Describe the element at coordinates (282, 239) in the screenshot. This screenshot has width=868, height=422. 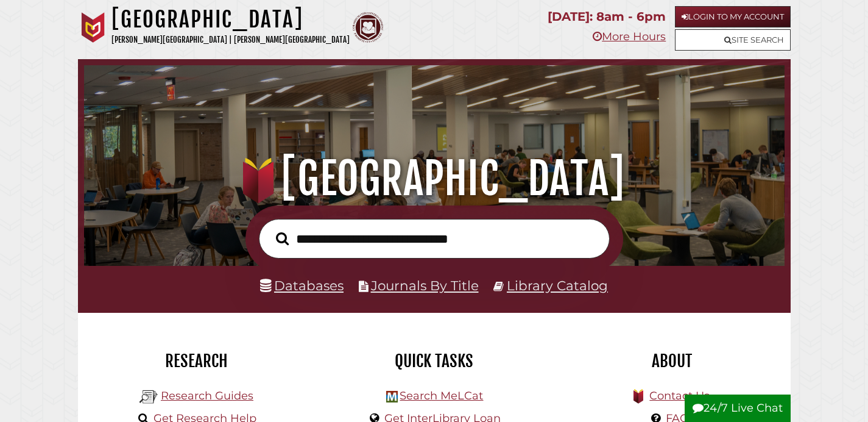
I see `button: Search` at that location.